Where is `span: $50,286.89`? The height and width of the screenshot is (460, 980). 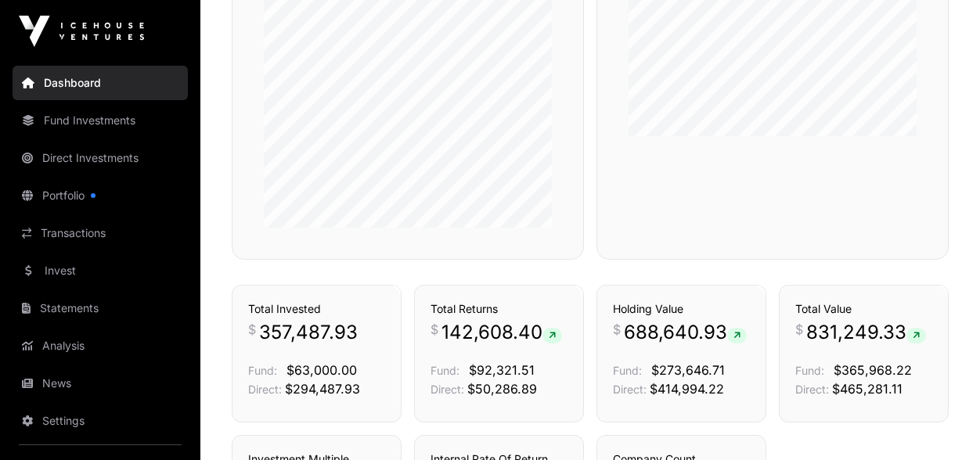
span: $50,286.89 is located at coordinates (501, 389).